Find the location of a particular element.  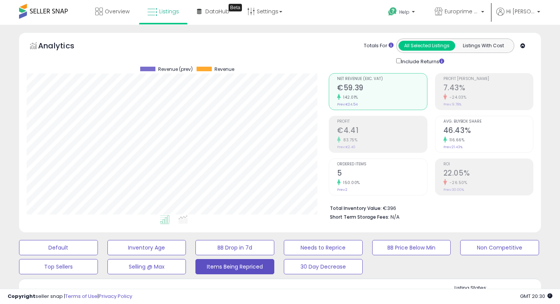

button: Default is located at coordinates (58, 248).